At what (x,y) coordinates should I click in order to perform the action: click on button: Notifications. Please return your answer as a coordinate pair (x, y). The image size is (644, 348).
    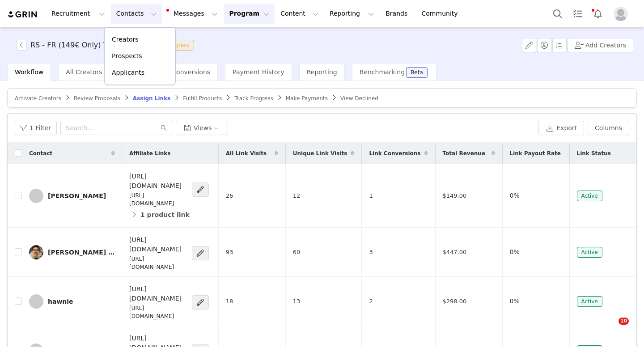
    Looking at the image, I should click on (598, 14).